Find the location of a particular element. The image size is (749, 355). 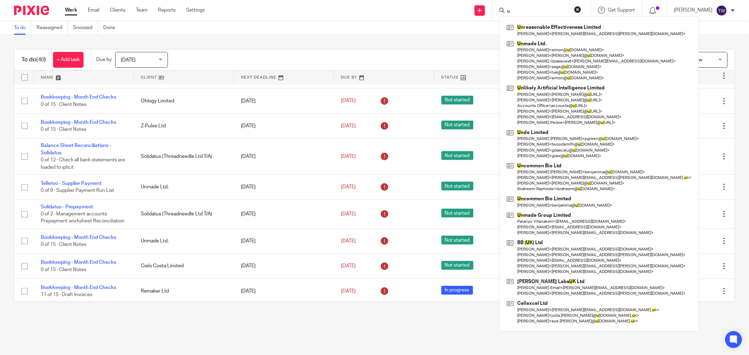

h1: To do is located at coordinates (34, 60).